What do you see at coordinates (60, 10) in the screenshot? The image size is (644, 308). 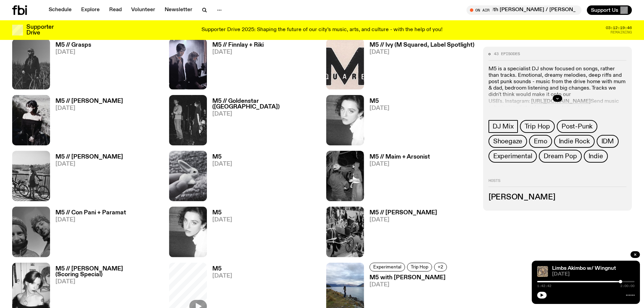 I see `a: Schedule` at bounding box center [60, 10].